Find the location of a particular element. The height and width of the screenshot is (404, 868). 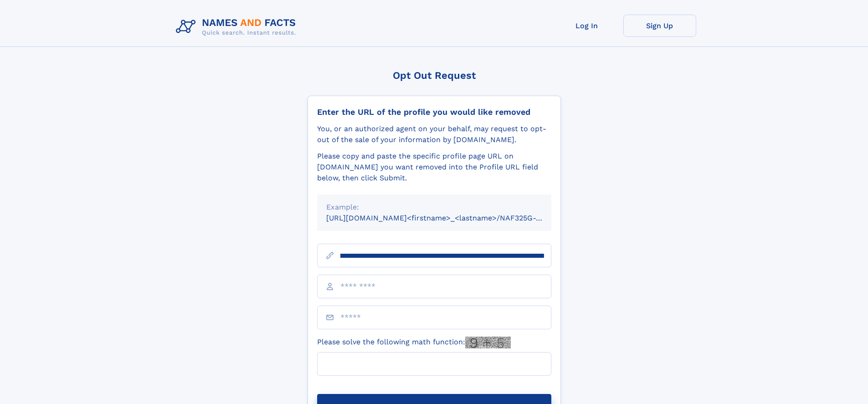

a: Log In is located at coordinates (587, 25).